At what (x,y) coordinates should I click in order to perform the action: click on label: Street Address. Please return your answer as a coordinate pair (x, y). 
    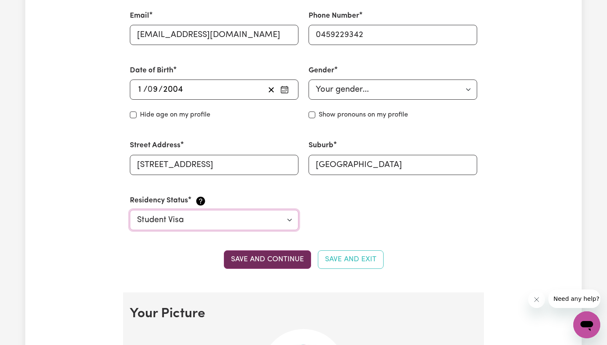
    Looking at the image, I should click on (155, 146).